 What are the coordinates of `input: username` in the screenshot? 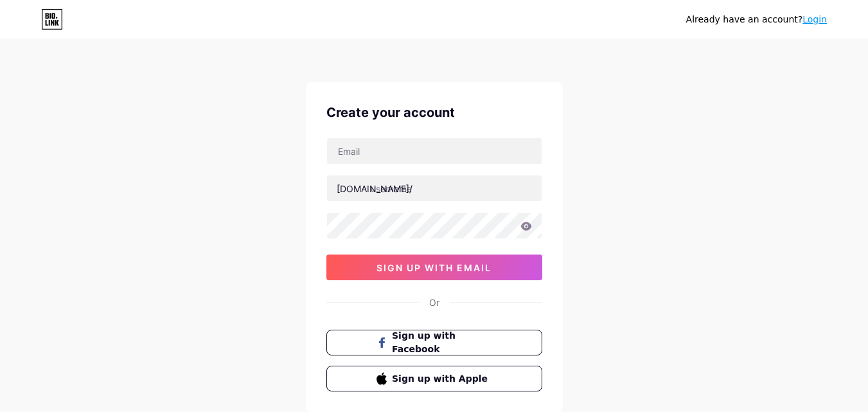 It's located at (435, 188).